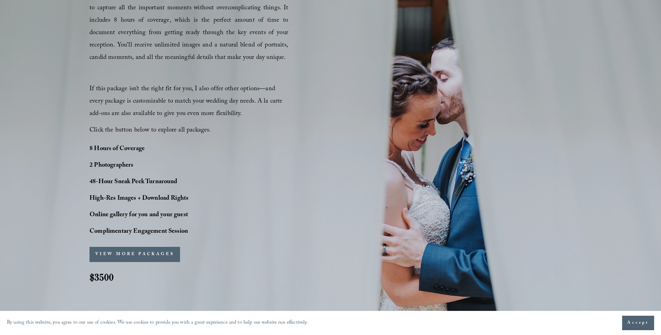 The height and width of the screenshot is (335, 661). Describe the element at coordinates (139, 215) in the screenshot. I see `strong: Online gallery for you and your guest` at that location.